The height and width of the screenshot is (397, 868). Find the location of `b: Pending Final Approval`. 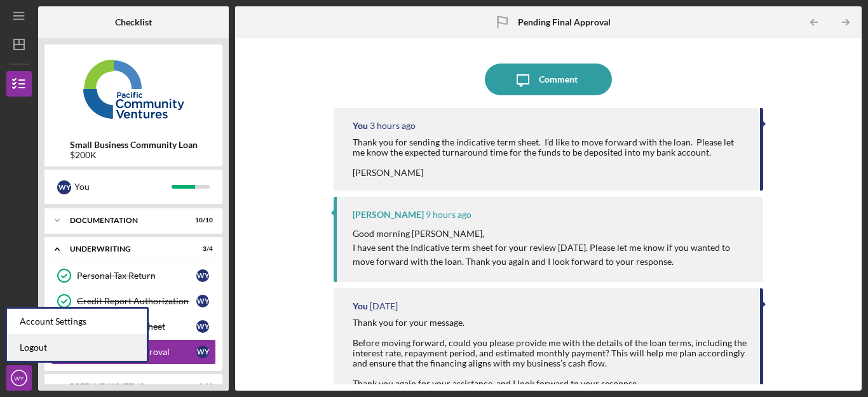

b: Pending Final Approval is located at coordinates (565, 22).